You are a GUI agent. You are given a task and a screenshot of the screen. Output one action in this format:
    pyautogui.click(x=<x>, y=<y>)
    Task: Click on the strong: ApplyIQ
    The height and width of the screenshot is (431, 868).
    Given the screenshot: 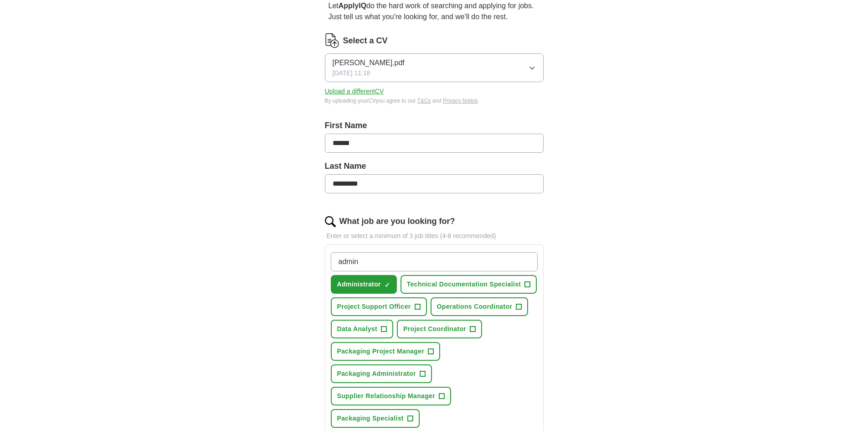 What is the action you would take?
    pyautogui.click(x=353, y=5)
    